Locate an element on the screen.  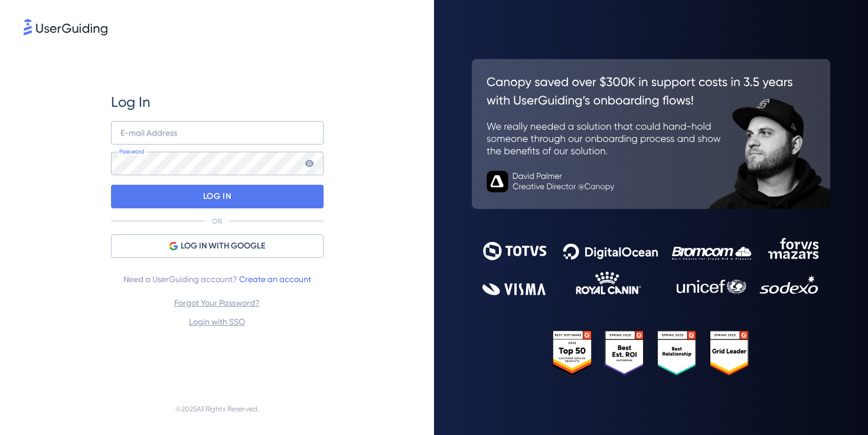
input: example@company.com is located at coordinates (218, 133).